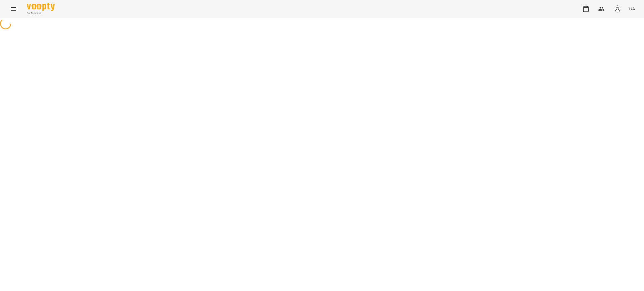 The height and width of the screenshot is (291, 644). What do you see at coordinates (14, 9) in the screenshot?
I see `button: Menu` at bounding box center [14, 9].